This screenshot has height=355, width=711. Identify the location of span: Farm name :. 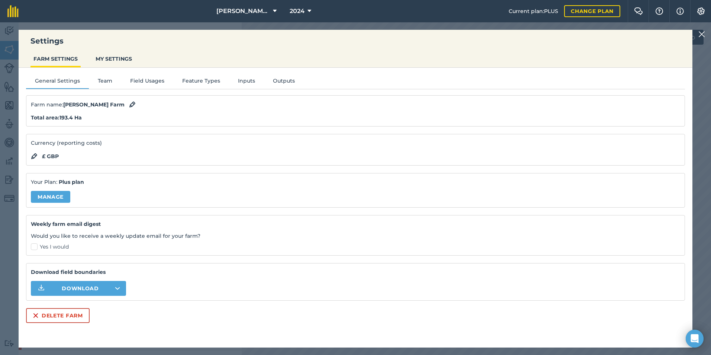
(78, 105).